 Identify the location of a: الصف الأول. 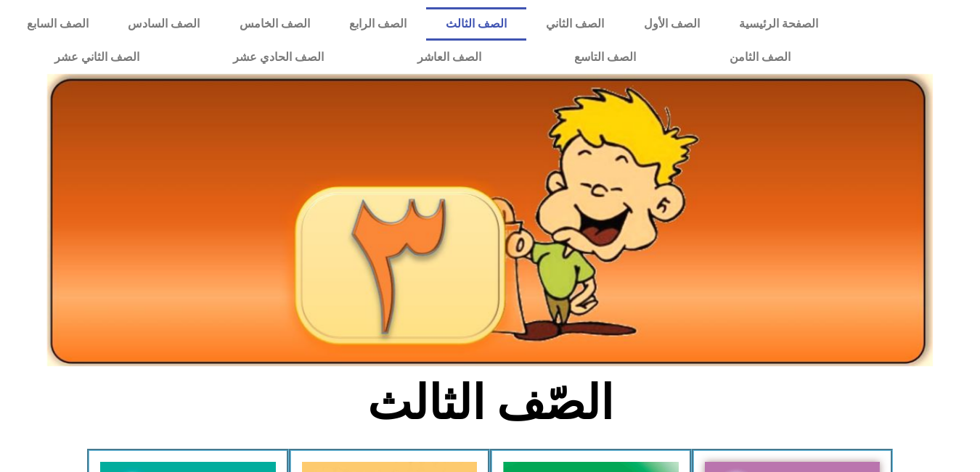
(671, 24).